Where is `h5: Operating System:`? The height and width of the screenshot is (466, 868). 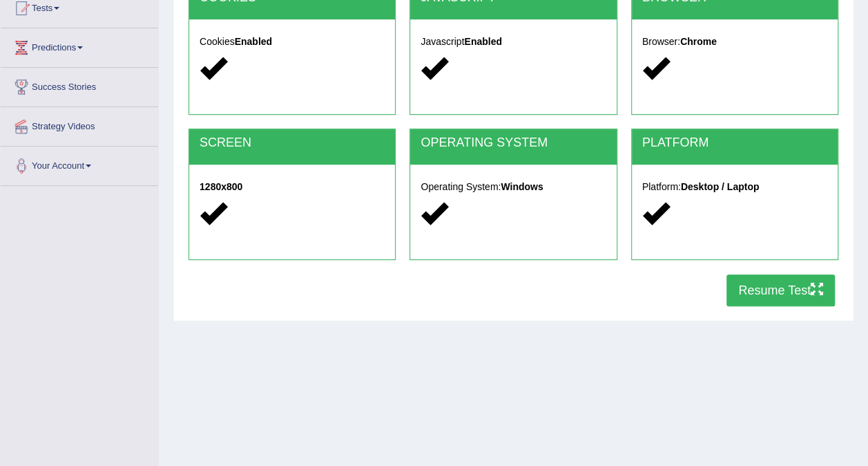
h5: Operating System: is located at coordinates (513, 187).